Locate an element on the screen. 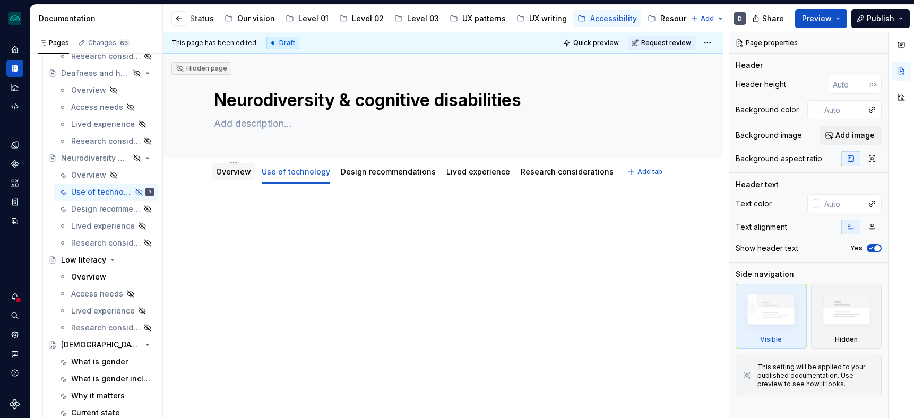  div: Assets is located at coordinates (15, 183).